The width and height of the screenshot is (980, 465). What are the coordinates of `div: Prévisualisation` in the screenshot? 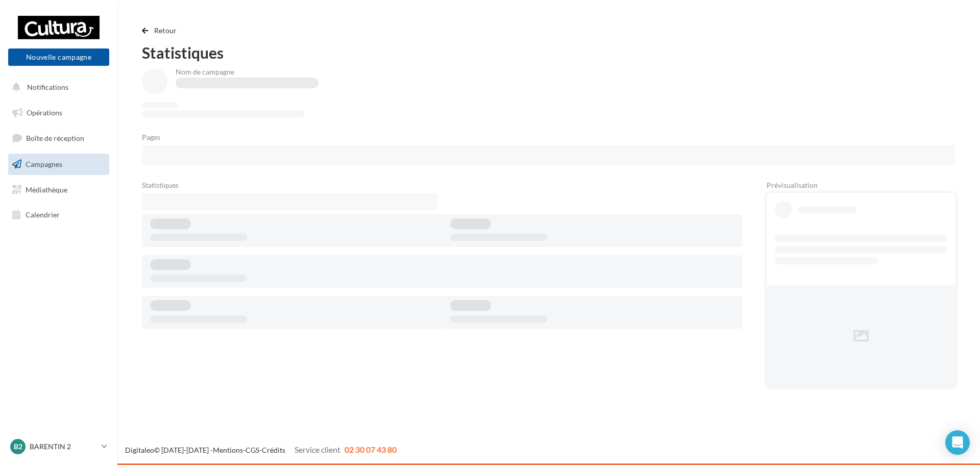 It's located at (861, 186).